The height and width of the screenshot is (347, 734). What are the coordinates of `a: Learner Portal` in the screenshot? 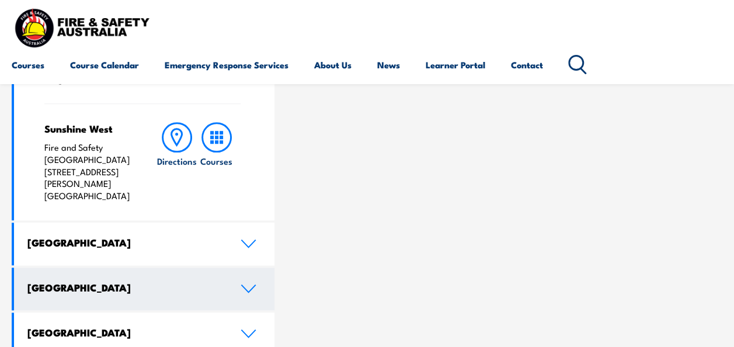 It's located at (456, 65).